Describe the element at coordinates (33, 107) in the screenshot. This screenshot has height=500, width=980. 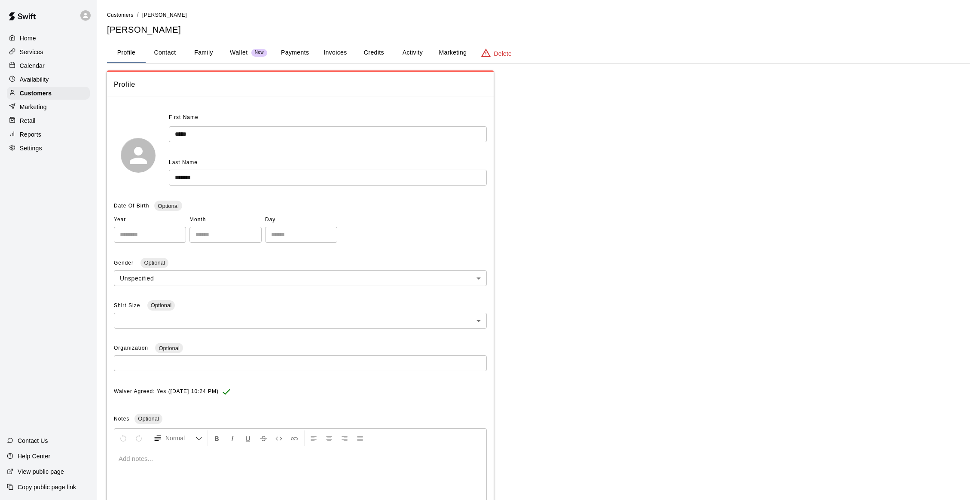
I see `p: Marketing` at that location.